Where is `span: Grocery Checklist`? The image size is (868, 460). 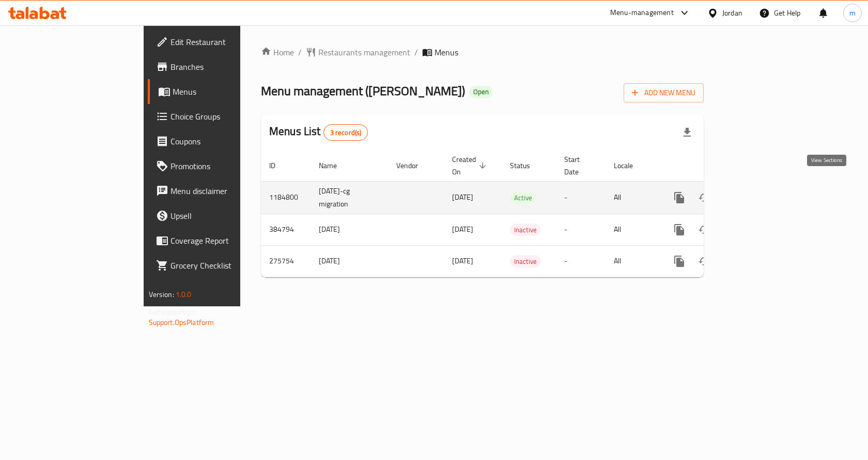 span: Grocery Checklist is located at coordinates (225, 266).